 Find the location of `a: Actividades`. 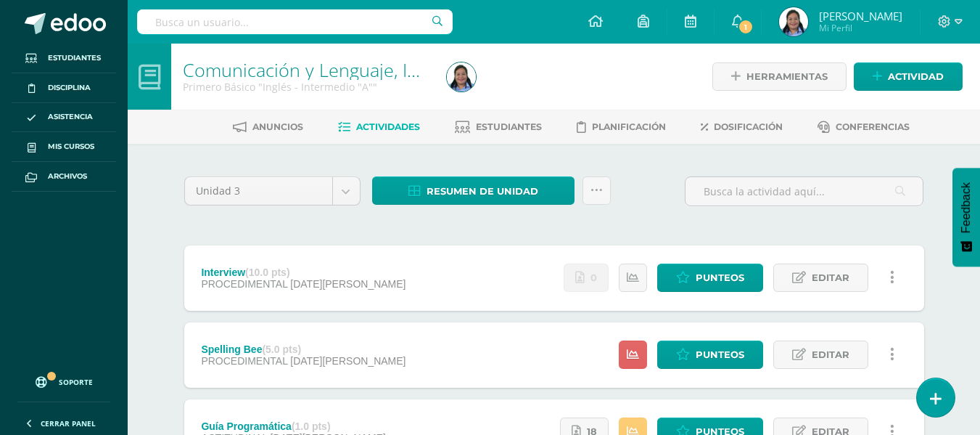

a: Actividades is located at coordinates (378, 127).